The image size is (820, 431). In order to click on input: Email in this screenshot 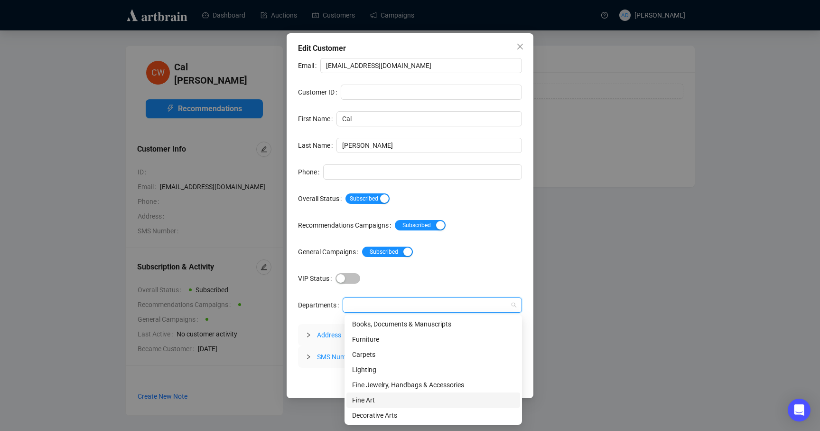, I will do `click(421, 66)`.